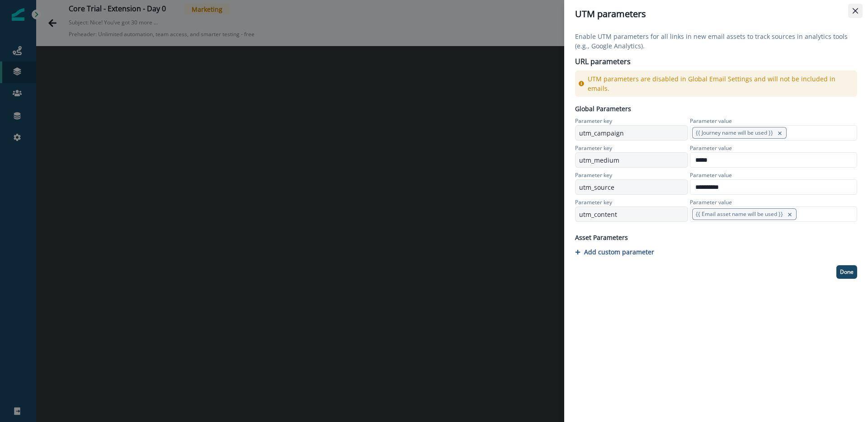  What do you see at coordinates (602, 61) in the screenshot?
I see `p: URL parameters` at bounding box center [602, 61].